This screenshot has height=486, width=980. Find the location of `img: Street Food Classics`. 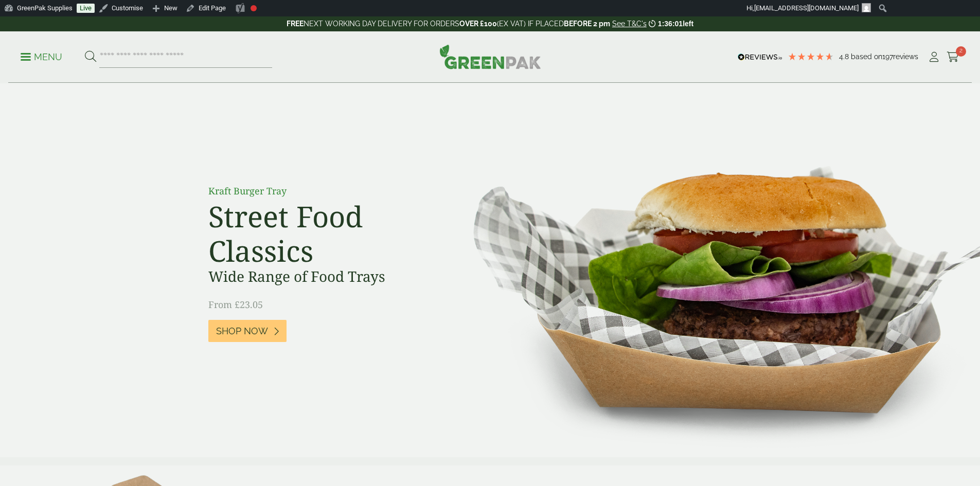

img: Street Food Classics is located at coordinates (710, 270).